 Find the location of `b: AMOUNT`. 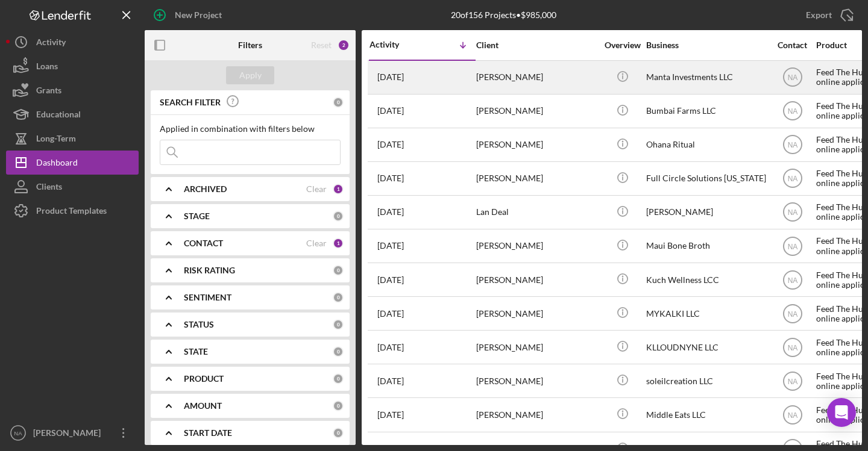

b: AMOUNT is located at coordinates (203, 406).